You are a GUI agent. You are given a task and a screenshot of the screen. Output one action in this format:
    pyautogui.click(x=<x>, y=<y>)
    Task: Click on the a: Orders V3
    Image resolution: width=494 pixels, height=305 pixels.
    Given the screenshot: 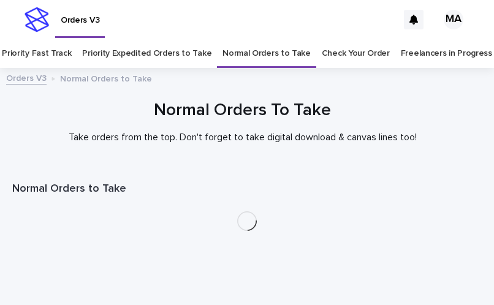 What is the action you would take?
    pyautogui.click(x=26, y=77)
    